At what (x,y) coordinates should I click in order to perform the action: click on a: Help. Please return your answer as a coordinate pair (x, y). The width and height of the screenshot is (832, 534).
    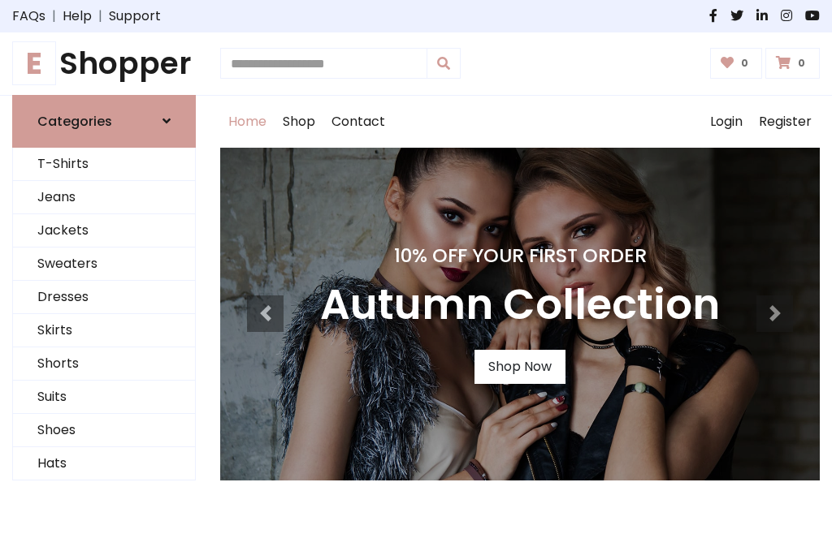
    Looking at the image, I should click on (77, 16).